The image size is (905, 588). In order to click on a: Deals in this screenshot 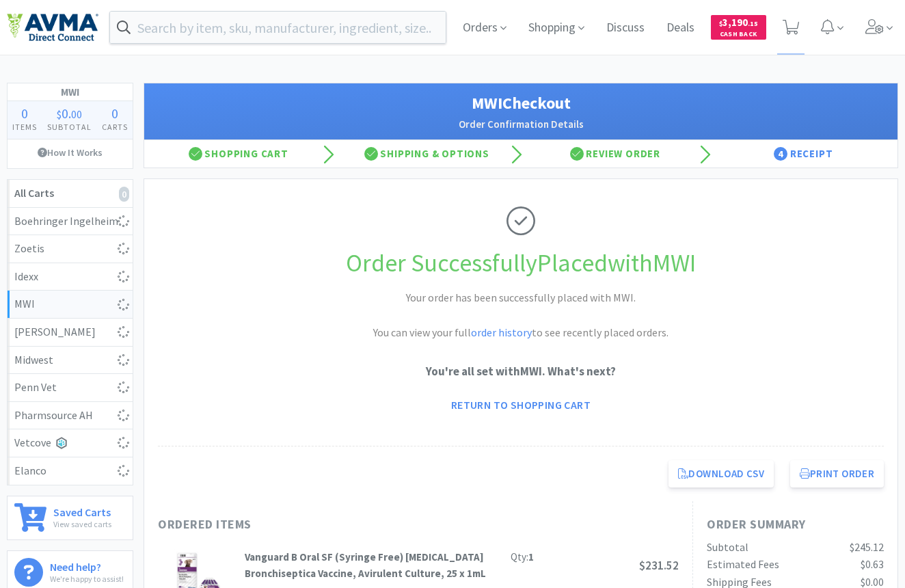, I will do `click(680, 28)`.